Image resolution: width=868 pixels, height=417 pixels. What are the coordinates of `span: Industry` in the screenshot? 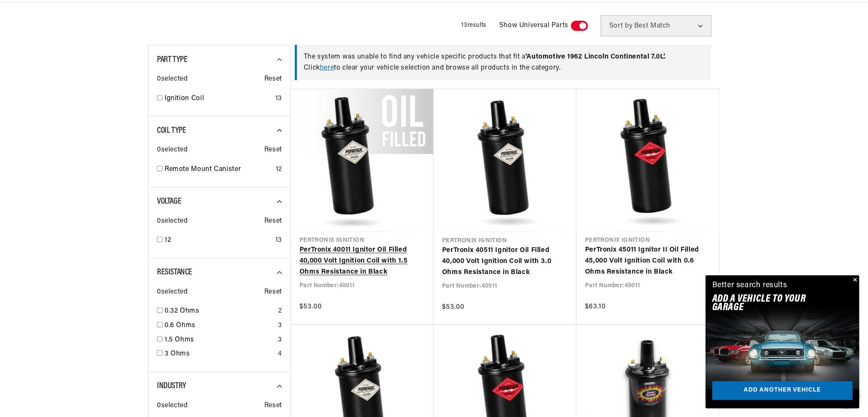 It's located at (172, 386).